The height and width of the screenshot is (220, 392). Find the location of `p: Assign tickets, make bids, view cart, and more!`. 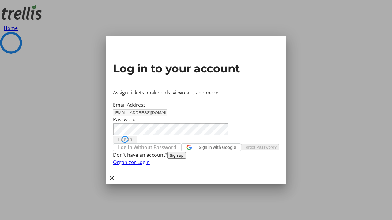

p: Assign tickets, make bids, view cart, and more! is located at coordinates (196, 93).